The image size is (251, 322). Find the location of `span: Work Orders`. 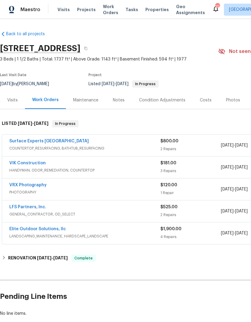

span: Work Orders is located at coordinates (110, 10).